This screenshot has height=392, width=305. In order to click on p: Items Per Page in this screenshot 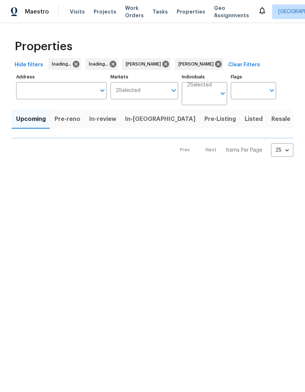, I will do `click(244, 150)`.